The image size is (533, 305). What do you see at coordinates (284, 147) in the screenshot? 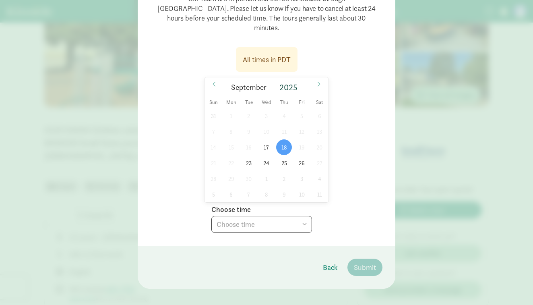
I see `span: September 18, 2025` at bounding box center [284, 147].